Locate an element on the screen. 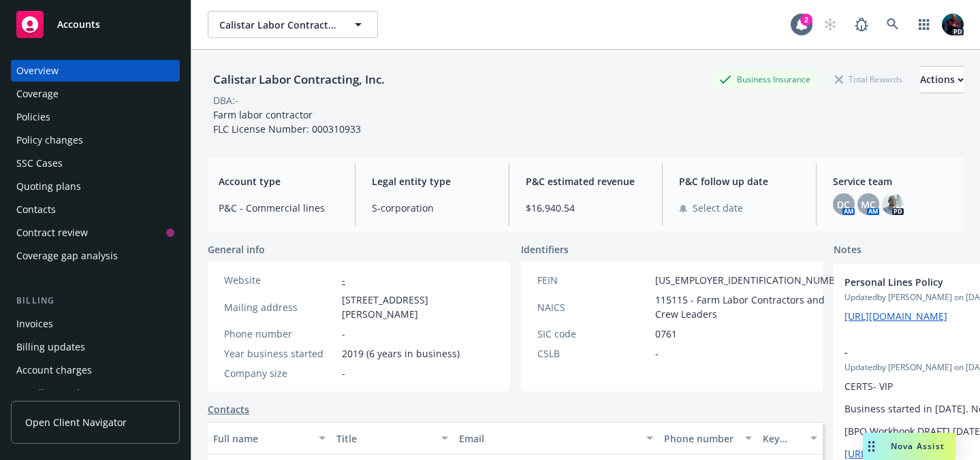 This screenshot has height=460, width=980. div: Key contact is located at coordinates (783, 438).